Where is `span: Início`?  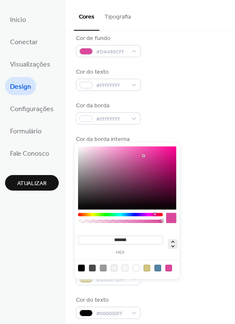 span: Início is located at coordinates (18, 20).